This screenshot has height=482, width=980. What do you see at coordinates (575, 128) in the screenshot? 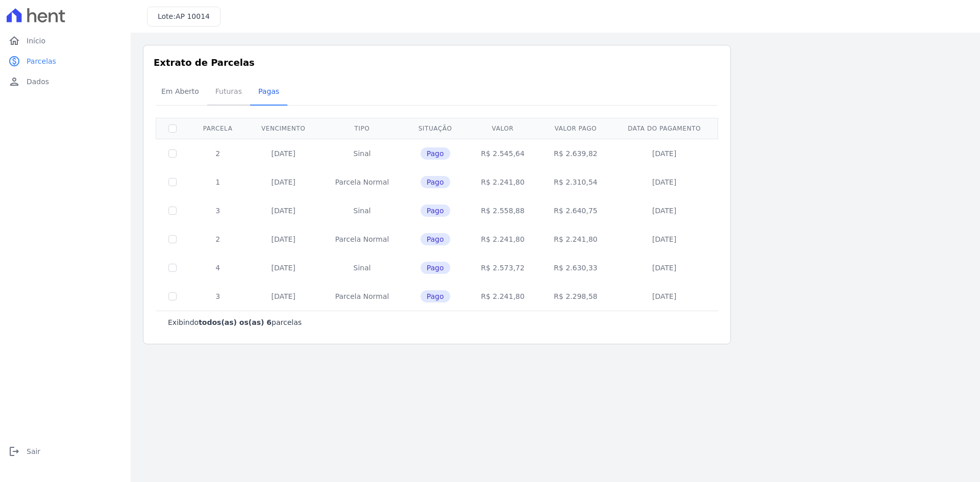
I see `th: Valor pago` at bounding box center [575, 128].